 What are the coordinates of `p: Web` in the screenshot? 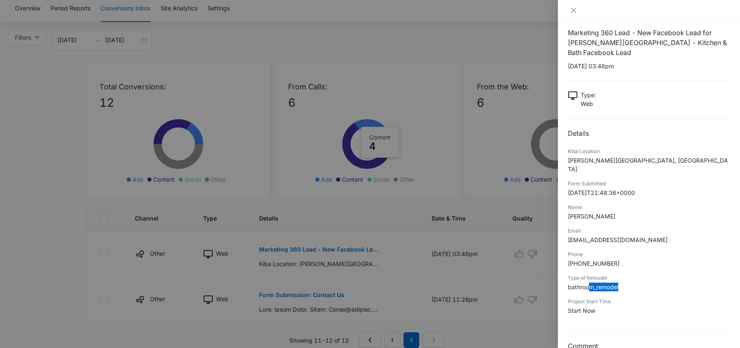 It's located at (588, 103).